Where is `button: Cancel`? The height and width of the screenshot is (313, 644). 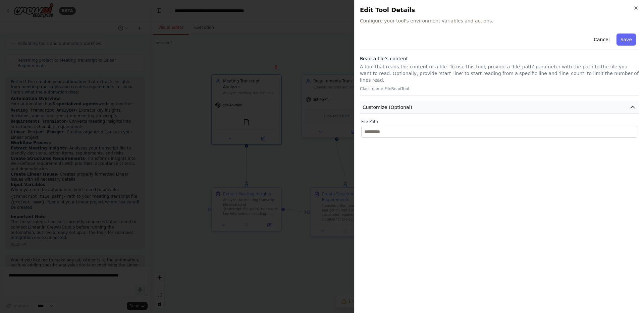
button: Cancel is located at coordinates (601, 40).